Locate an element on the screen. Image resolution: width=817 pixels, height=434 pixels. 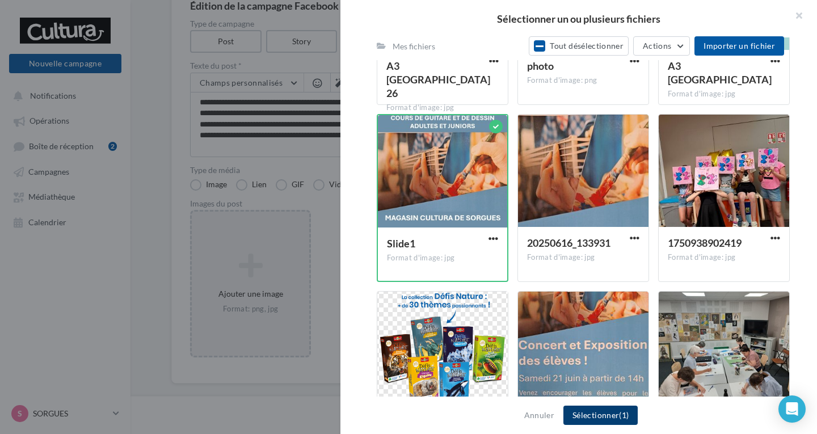
h2: Sélectionner un ou plusieurs fichiers is located at coordinates (579, 19).